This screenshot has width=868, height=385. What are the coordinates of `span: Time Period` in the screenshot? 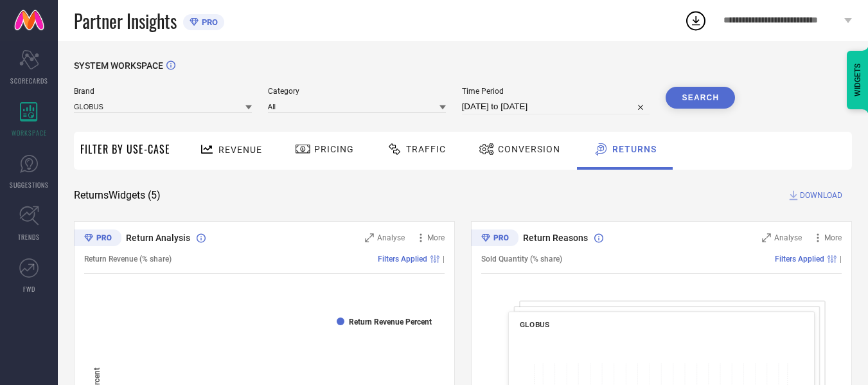 It's located at (556, 91).